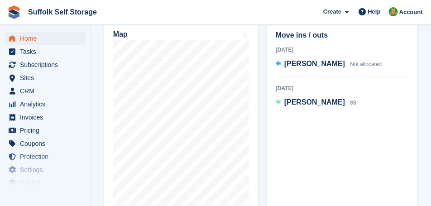  Describe the element at coordinates (47, 117) in the screenshot. I see `span: Invoices` at that location.